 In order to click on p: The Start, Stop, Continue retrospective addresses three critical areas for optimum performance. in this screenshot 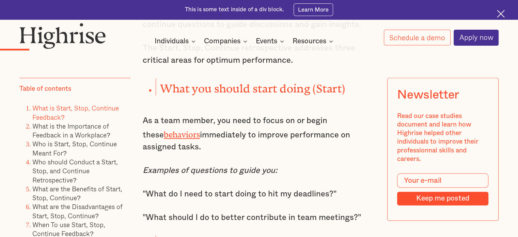, I will do `click(259, 54)`.